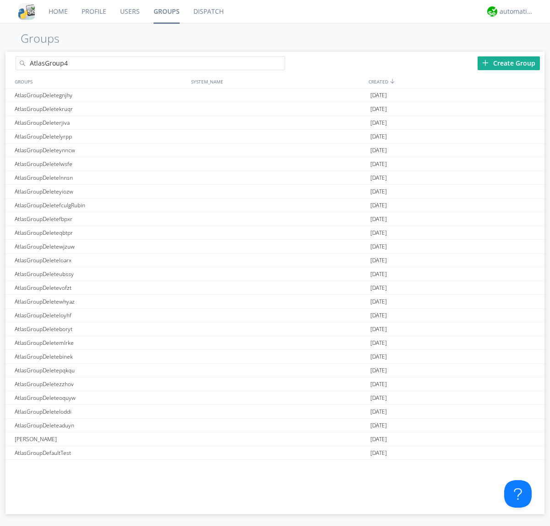  I want to click on div: AtlasGroupDeleteaduyn, so click(100, 425).